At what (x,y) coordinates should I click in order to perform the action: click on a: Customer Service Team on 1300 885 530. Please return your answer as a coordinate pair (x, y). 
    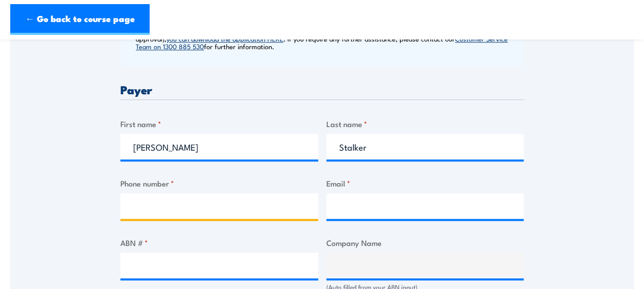
    Looking at the image, I should click on (322, 42).